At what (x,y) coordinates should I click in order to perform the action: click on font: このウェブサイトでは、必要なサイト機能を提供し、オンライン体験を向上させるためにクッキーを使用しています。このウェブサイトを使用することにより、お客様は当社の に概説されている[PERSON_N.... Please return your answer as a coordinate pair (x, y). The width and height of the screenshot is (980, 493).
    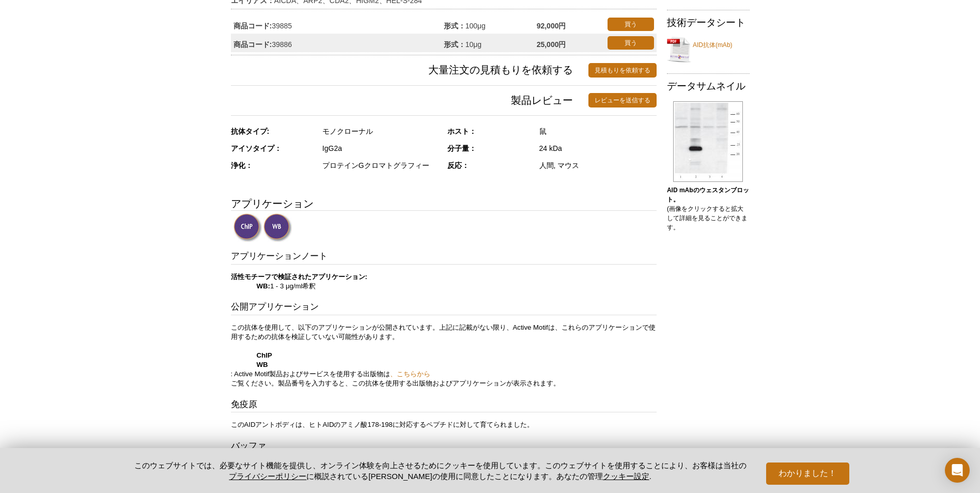
    Looking at the image, I should click on (440, 471).